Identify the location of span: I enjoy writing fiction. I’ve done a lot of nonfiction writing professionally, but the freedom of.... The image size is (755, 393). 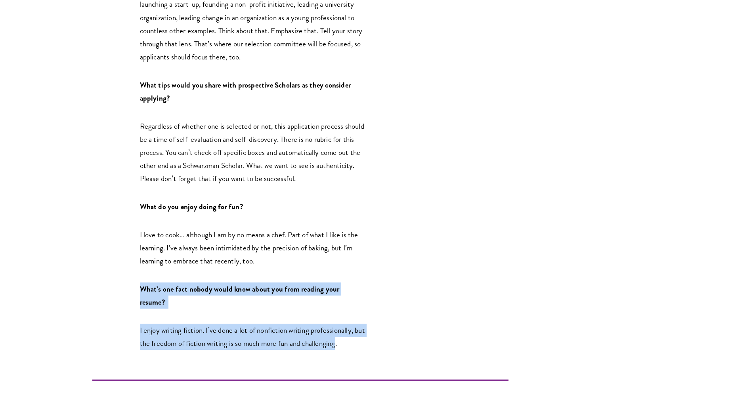
(252, 337).